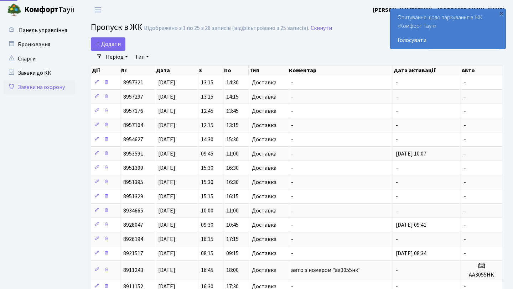 The width and height of the screenshot is (513, 289). Describe the element at coordinates (227, 28) in the screenshot. I see `div: Відображено з 1 по 25 з 26 записів (відфільтровано з 25 записів).` at that location.